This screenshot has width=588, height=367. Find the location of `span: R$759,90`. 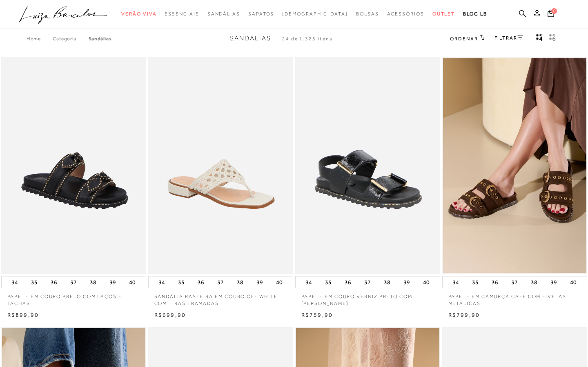

span: R$759,90 is located at coordinates (317, 315).